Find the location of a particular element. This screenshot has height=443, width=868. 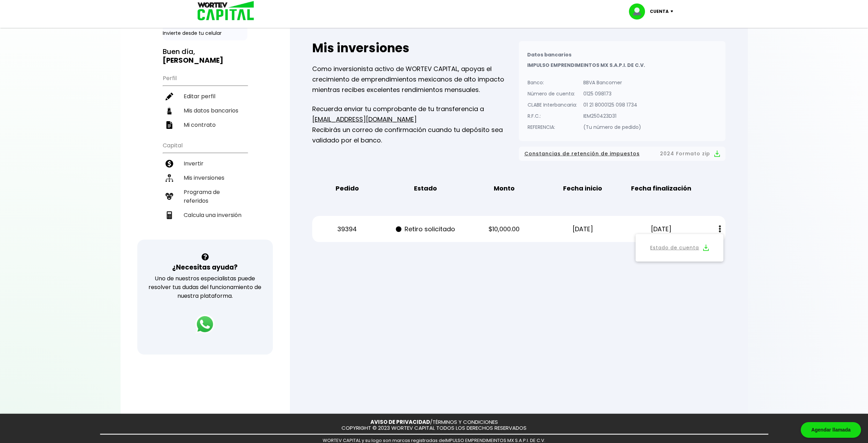

p: Número de cuenta: is located at coordinates (552, 94).